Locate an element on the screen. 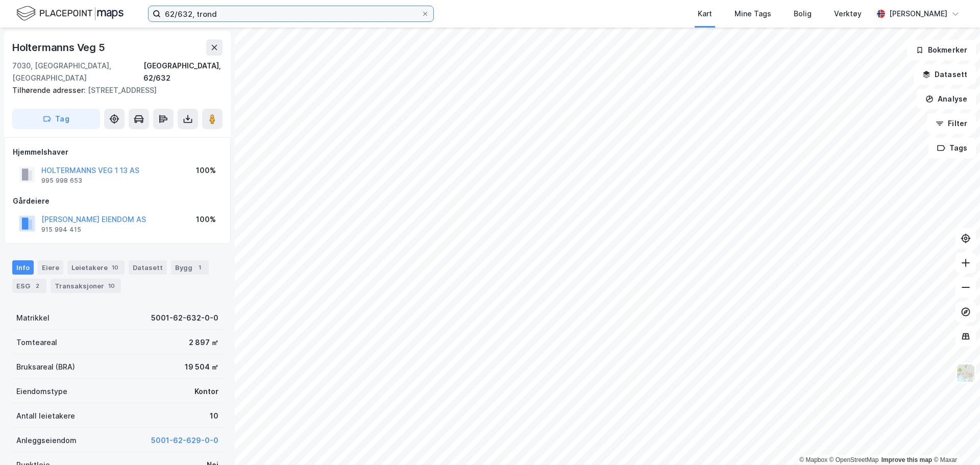  div: Gårdeiere is located at coordinates (118, 201).